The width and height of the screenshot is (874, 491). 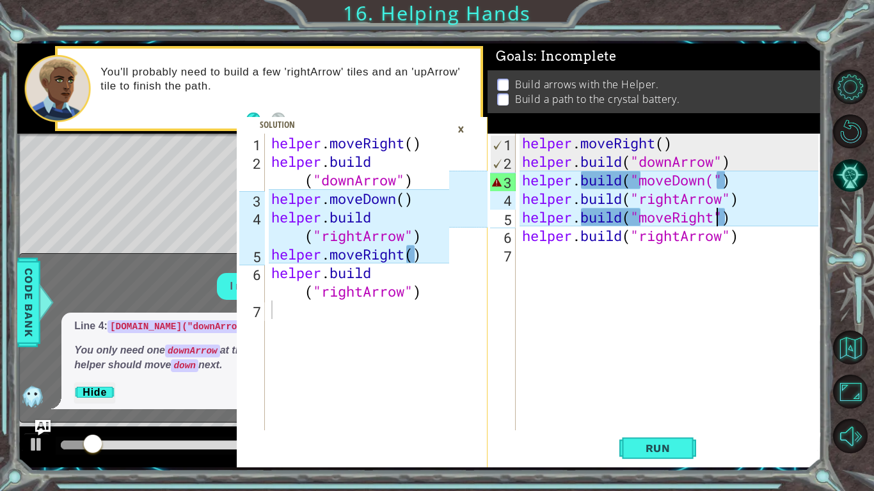 What do you see at coordinates (33, 397) in the screenshot?
I see `img: AI` at bounding box center [33, 397].